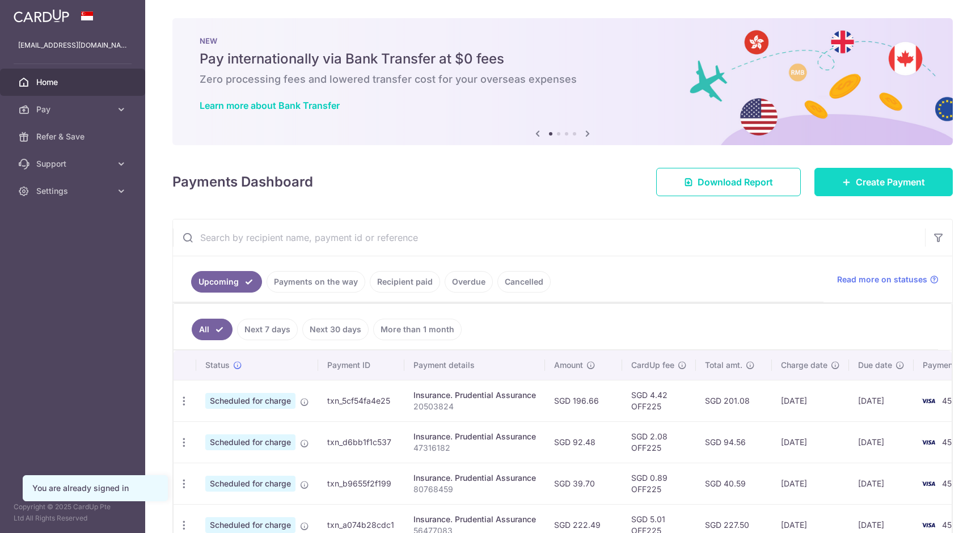  Describe the element at coordinates (563, 82) in the screenshot. I see `img: Bank transfer banner` at that location.